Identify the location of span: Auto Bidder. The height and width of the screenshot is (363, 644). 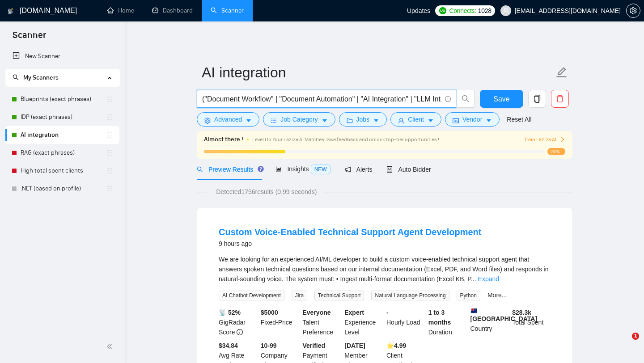
(408, 169).